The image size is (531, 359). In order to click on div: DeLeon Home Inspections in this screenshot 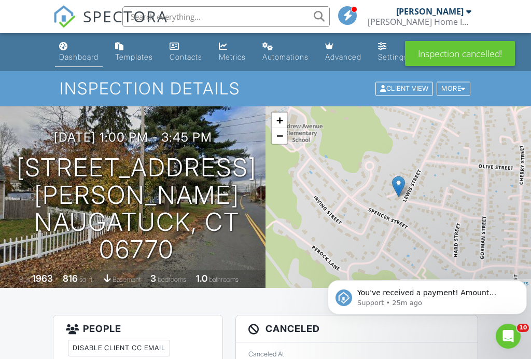, I will do `click(420, 22)`.